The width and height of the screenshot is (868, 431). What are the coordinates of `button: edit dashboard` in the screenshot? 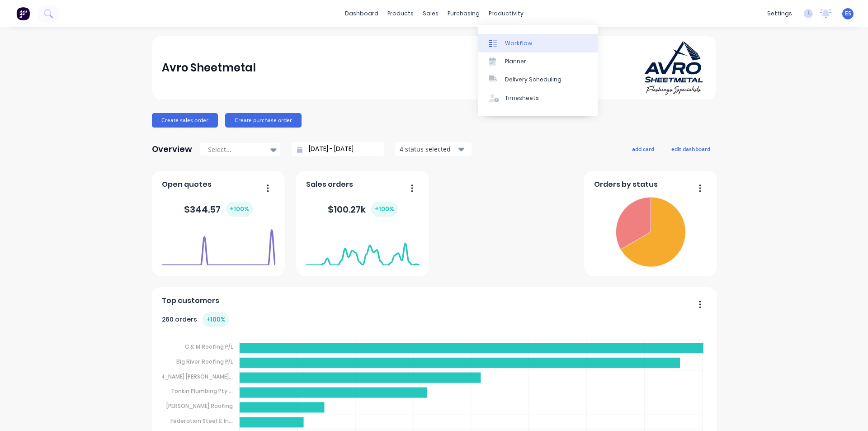 It's located at (690, 149).